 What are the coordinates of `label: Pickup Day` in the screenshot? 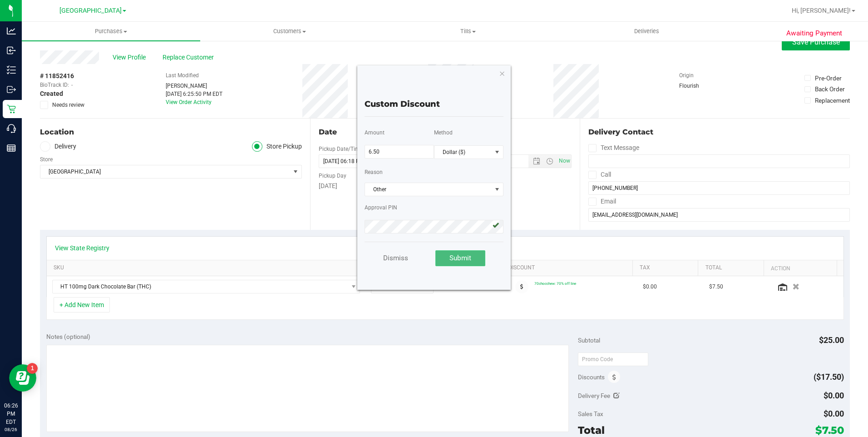 It's located at (332, 176).